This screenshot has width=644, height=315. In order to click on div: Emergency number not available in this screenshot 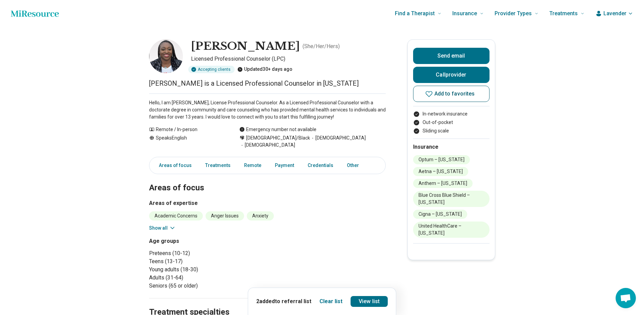, I will do `click(278, 130)`.